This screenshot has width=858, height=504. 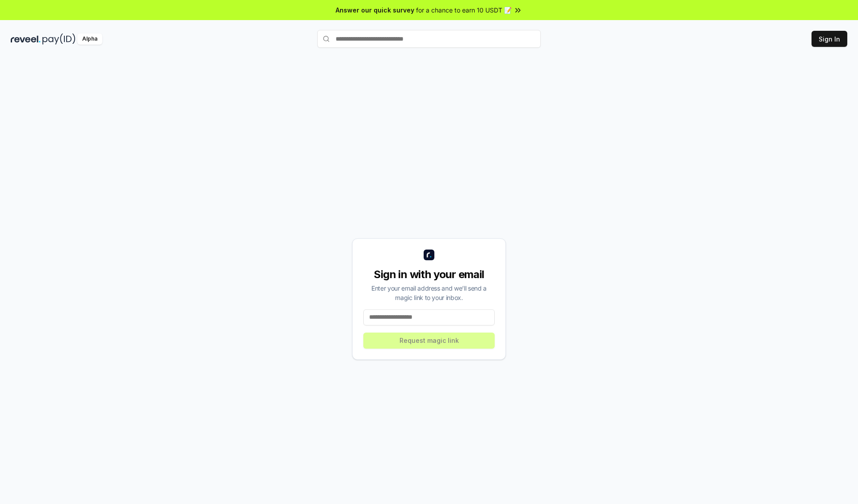 I want to click on div: Sign in with your email, so click(x=429, y=274).